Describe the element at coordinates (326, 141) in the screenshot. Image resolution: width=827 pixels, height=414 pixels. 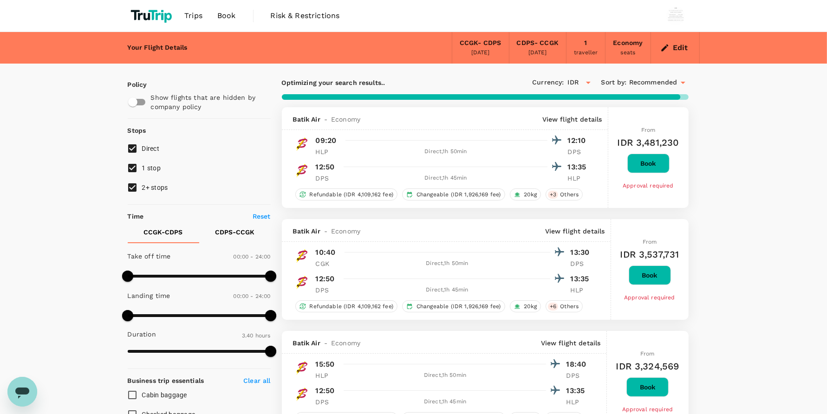
I see `p: 09:20` at that location.